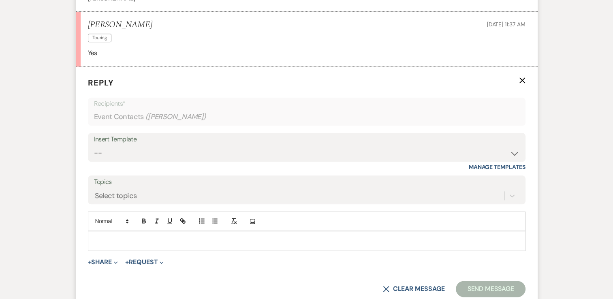 The image size is (613, 299). What do you see at coordinates (307, 139) in the screenshot?
I see `div: Insert Template` at bounding box center [307, 139].